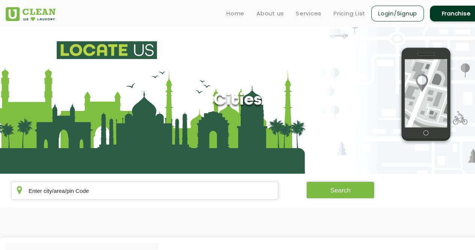  I want to click on a: Services, so click(309, 14).